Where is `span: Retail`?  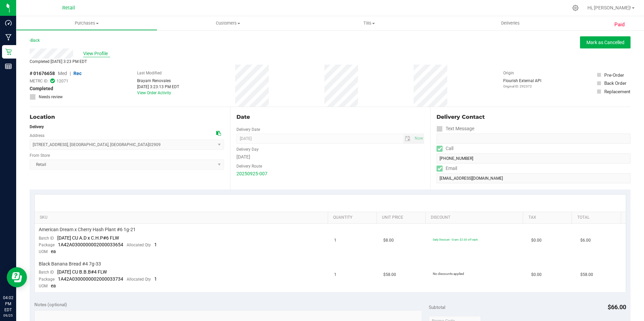
span: Retail is located at coordinates (69, 8).